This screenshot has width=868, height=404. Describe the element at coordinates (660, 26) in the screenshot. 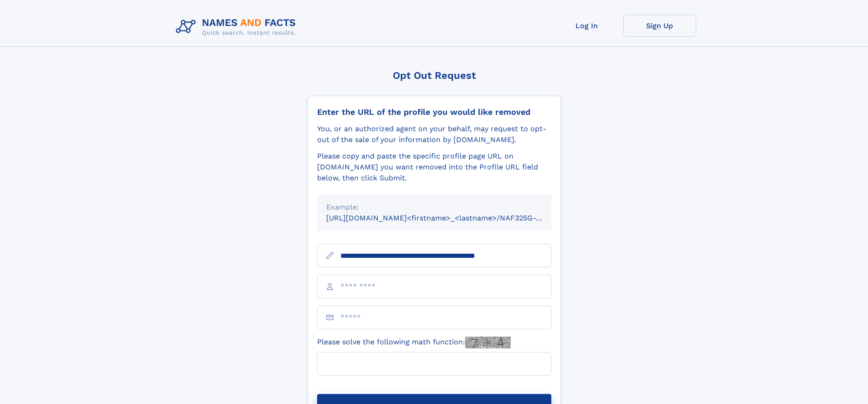

I see `a: Sign Up` at that location.